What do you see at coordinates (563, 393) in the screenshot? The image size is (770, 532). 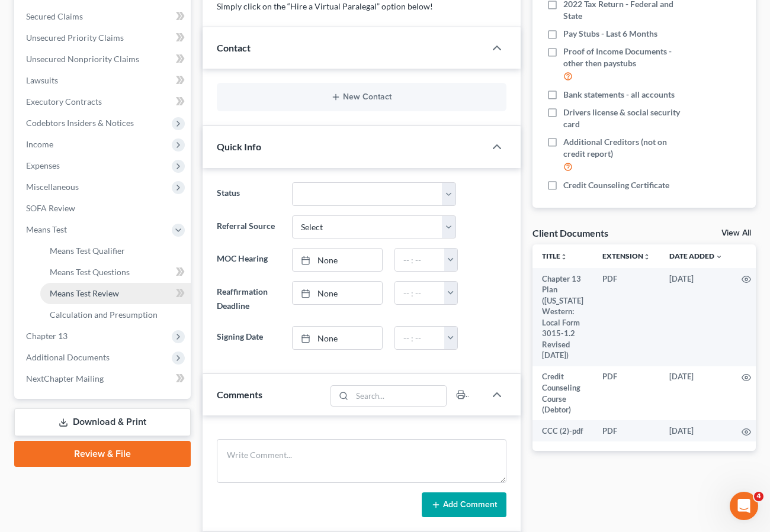 I see `td: Credit Counseling Course (Debtor)` at bounding box center [563, 393].